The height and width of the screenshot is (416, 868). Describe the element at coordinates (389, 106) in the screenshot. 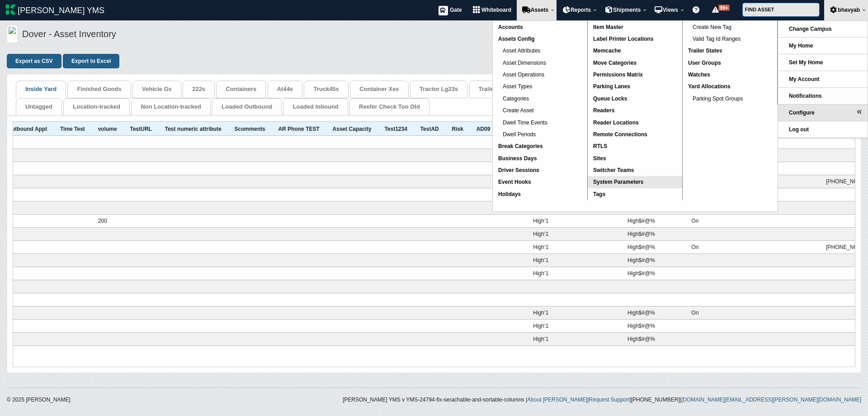

I see `a: Reefer Check Too Old` at that location.